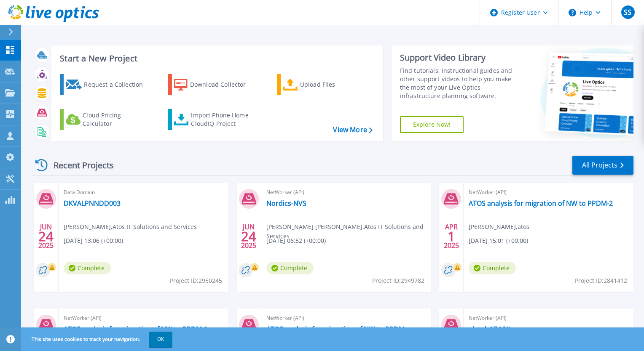 The height and width of the screenshot is (351, 644). What do you see at coordinates (98, 339) in the screenshot?
I see `span: This site uses cookies to track your navigation.` at bounding box center [98, 339].